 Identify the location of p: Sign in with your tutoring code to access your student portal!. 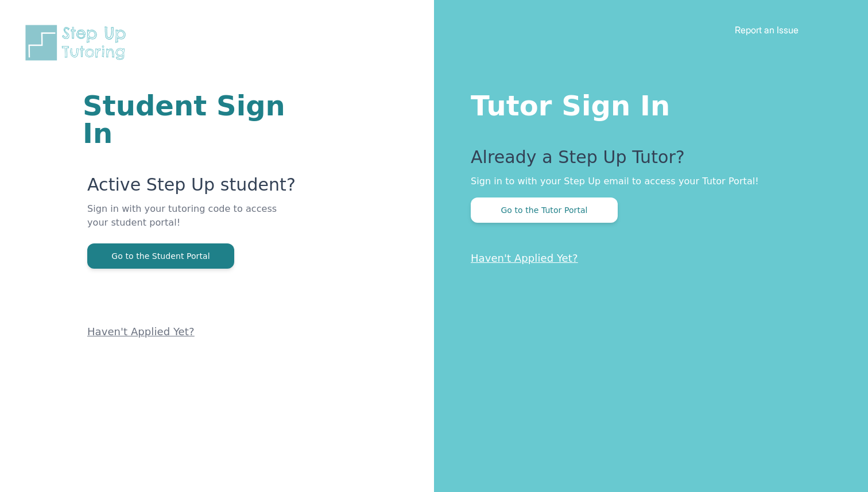
(192, 223).